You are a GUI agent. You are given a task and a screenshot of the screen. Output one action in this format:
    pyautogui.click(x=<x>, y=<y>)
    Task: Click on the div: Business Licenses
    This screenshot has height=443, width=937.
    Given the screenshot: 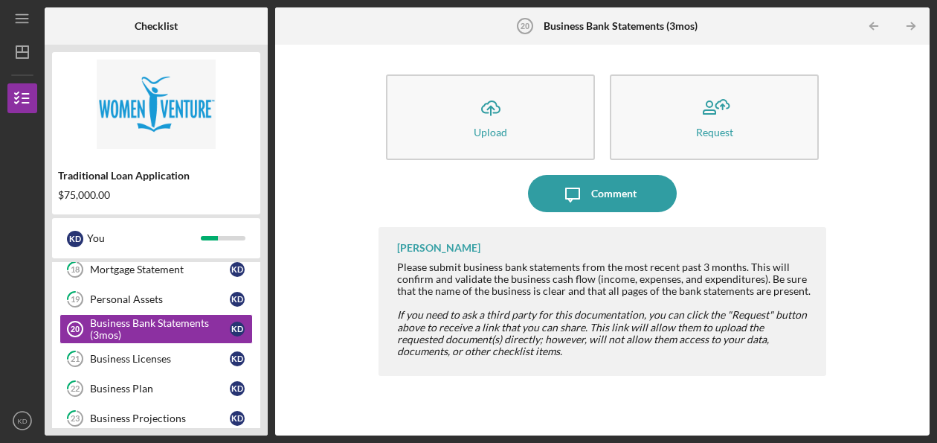 What is the action you would take?
    pyautogui.click(x=160, y=359)
    